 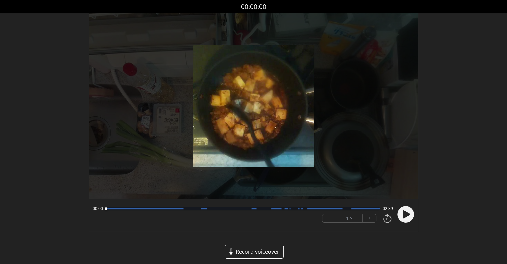 What do you see at coordinates (254, 106) in the screenshot?
I see `img: Poster Image` at bounding box center [254, 106].